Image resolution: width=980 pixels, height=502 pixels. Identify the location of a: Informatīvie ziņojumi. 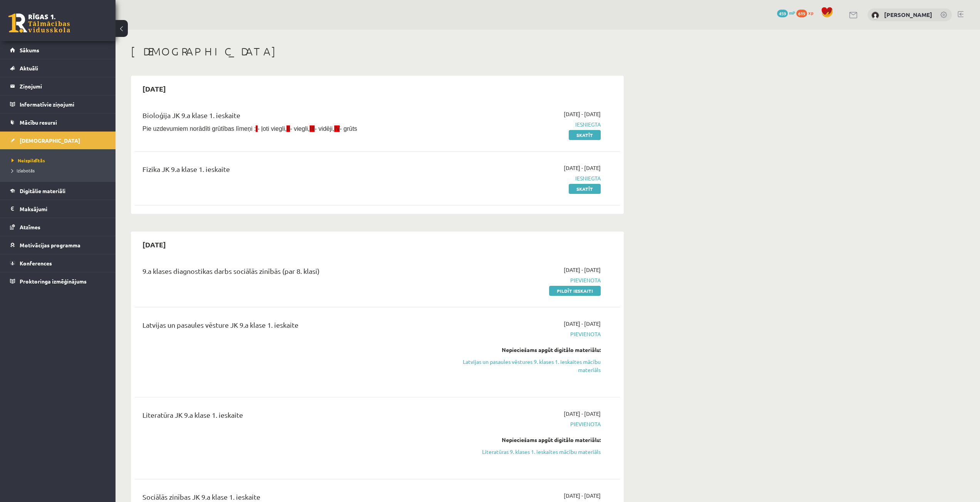
(58, 104).